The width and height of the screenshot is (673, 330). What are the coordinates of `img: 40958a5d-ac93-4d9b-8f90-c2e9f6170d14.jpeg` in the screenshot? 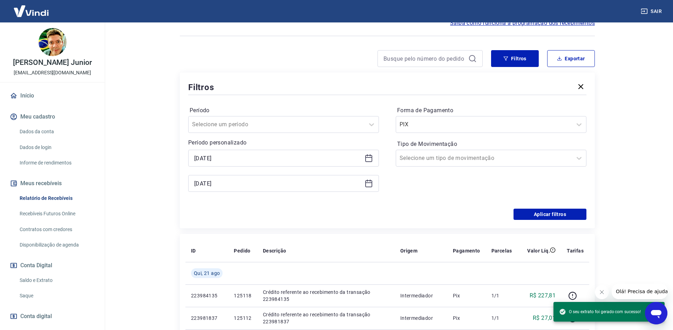 It's located at (53, 42).